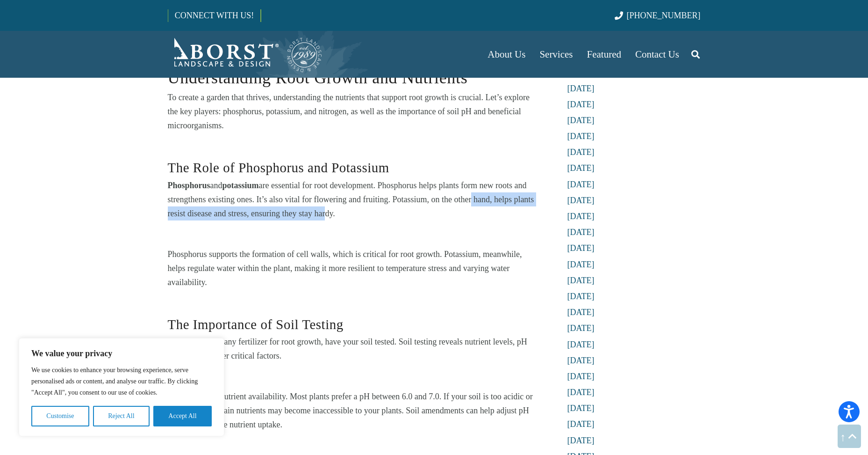 The image size is (868, 455). What do you see at coordinates (121, 416) in the screenshot?
I see `button: Reject All` at bounding box center [121, 416].